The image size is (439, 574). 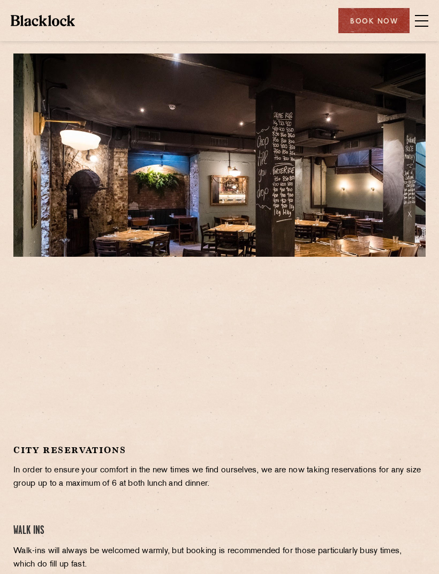 I want to click on h4: Walk Ins, so click(x=219, y=531).